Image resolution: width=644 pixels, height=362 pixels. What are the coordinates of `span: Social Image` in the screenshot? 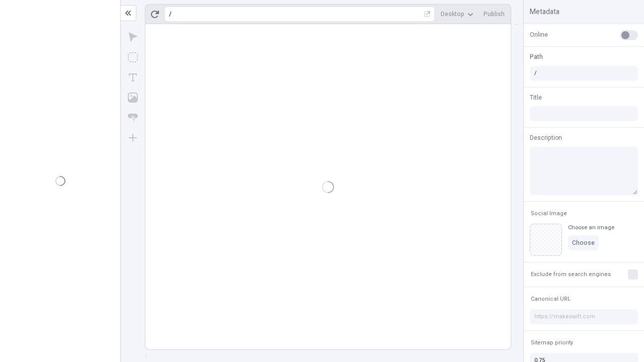 It's located at (548, 213).